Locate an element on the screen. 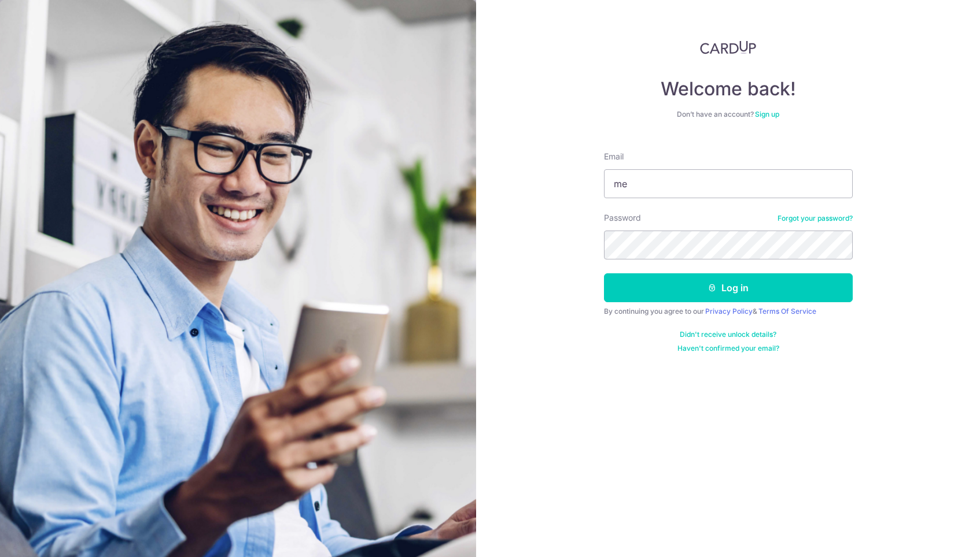 The height and width of the screenshot is (557, 980). label: Password is located at coordinates (622, 218).